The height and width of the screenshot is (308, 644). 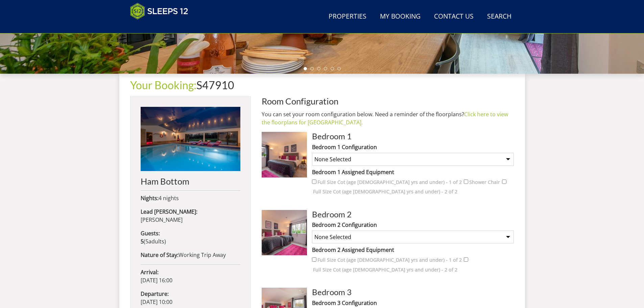 What do you see at coordinates (413, 136) in the screenshot?
I see `h3: Bedroom 1` at bounding box center [413, 136].